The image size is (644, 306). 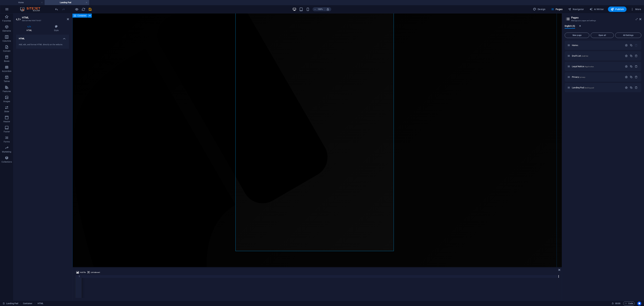 I want to click on span: Add file, so click(x=83, y=272).